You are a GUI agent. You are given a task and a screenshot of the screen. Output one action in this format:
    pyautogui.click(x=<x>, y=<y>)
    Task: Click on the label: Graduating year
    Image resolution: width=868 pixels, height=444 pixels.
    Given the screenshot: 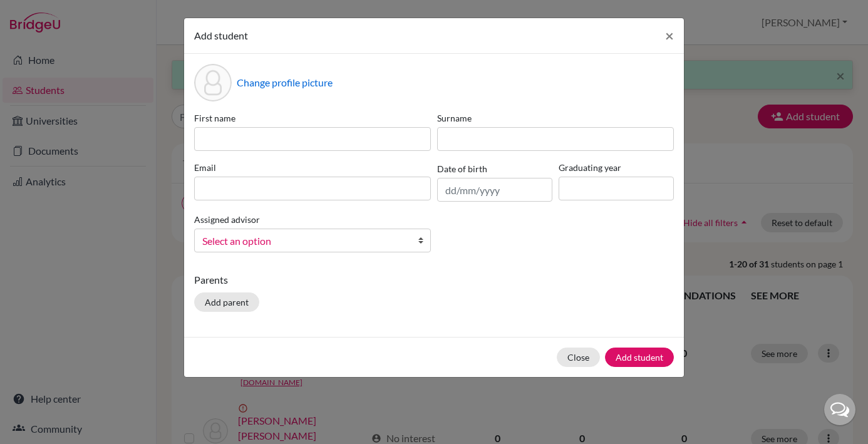 What is the action you would take?
    pyautogui.click(x=616, y=167)
    